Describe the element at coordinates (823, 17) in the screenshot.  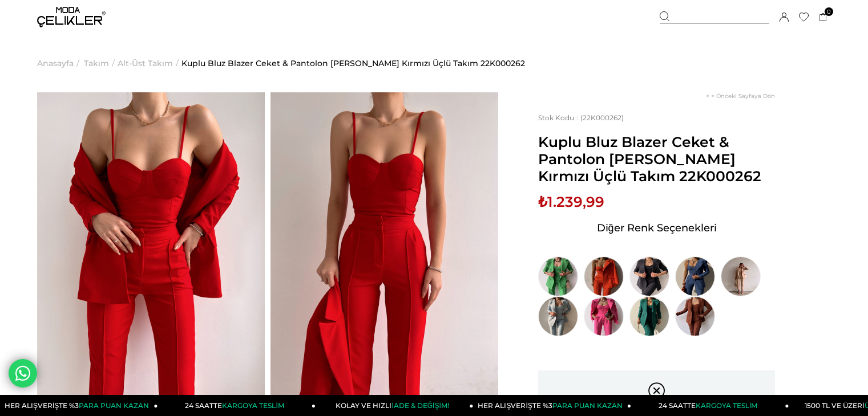
I see `a: 0` at that location.